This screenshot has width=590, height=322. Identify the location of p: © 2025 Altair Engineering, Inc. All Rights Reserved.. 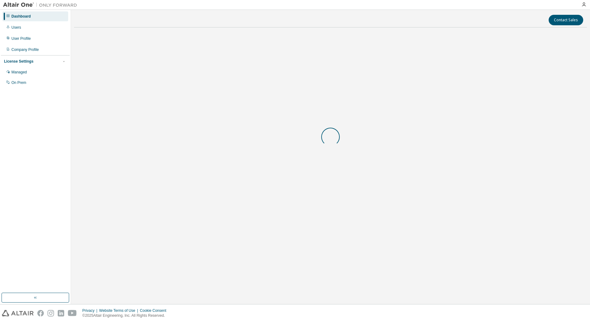
(126, 316).